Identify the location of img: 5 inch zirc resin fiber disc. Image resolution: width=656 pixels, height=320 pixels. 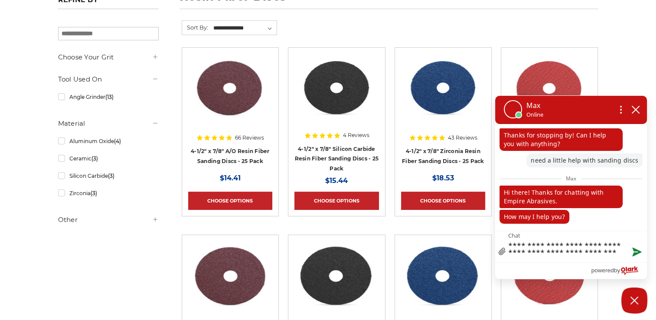
(443, 276).